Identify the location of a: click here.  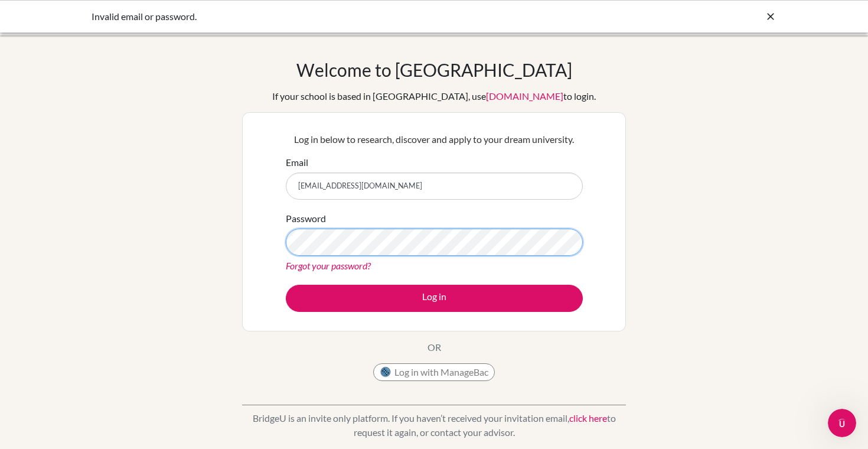
(589, 418).